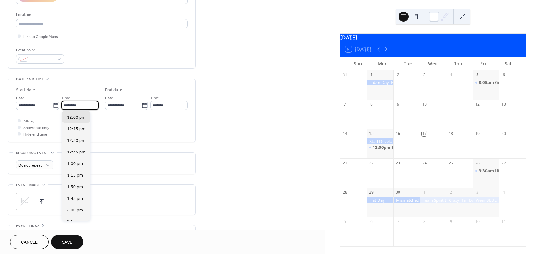  I want to click on span: 1:15 pm, so click(75, 175).